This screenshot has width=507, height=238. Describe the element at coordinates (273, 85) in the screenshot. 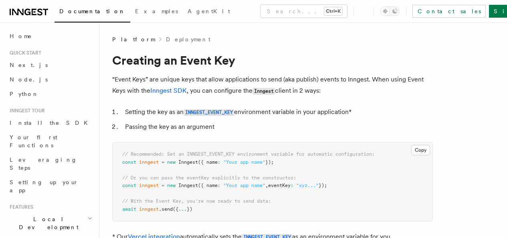

I see `p: “Event Keys” are unique keys that allow applications to send (aka publish) events to Inngest. Whe...` at that location.